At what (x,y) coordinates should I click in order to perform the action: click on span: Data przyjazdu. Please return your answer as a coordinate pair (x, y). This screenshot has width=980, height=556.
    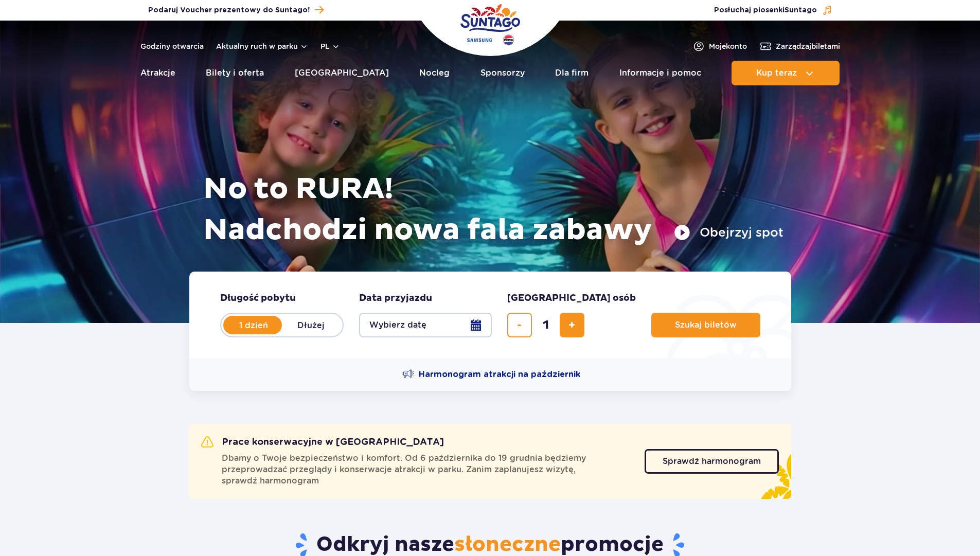
    Looking at the image, I should click on (395, 298).